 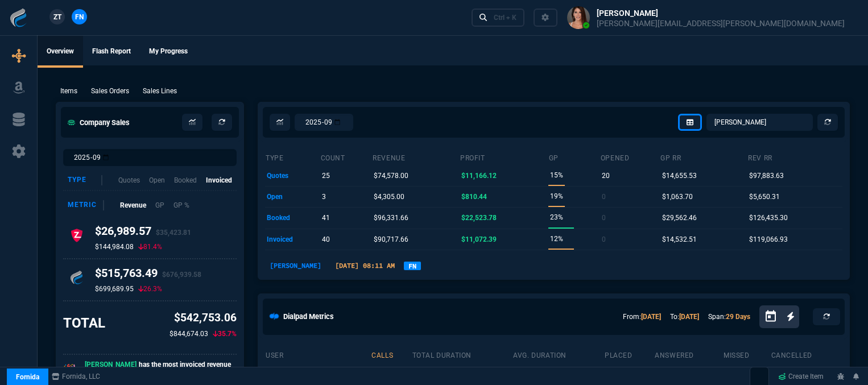 What do you see at coordinates (557, 217) in the screenshot?
I see `p: 23%` at bounding box center [557, 217].